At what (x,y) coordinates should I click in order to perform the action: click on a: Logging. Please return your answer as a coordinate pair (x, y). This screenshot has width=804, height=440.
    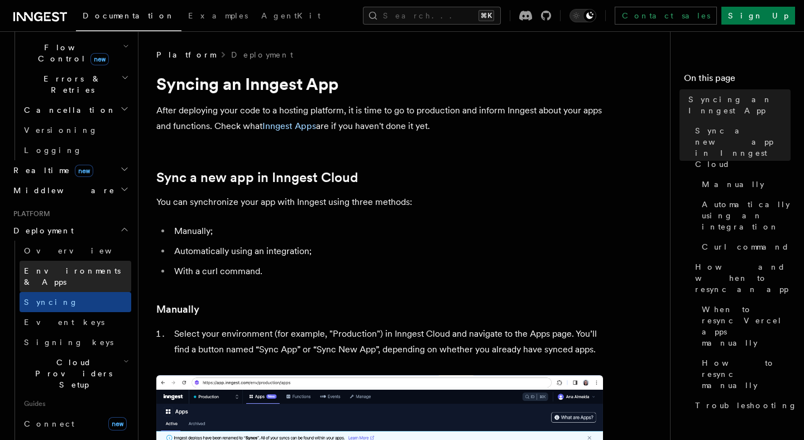
    Looking at the image, I should click on (75, 150).